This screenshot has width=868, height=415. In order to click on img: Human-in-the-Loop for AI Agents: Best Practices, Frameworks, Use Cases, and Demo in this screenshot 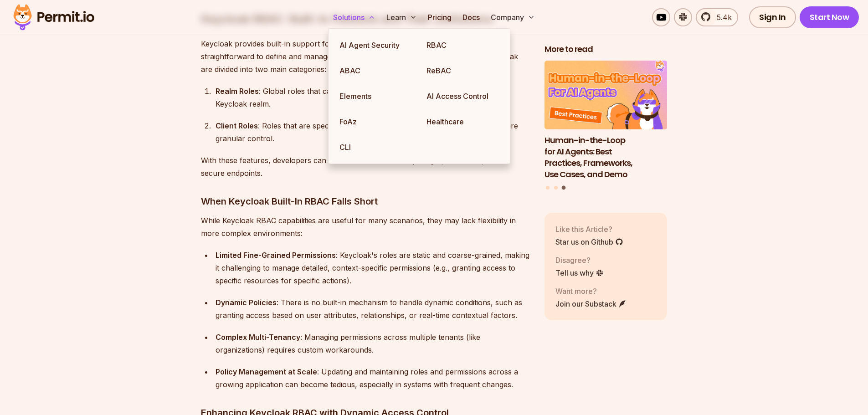, I will do `click(606, 95)`.